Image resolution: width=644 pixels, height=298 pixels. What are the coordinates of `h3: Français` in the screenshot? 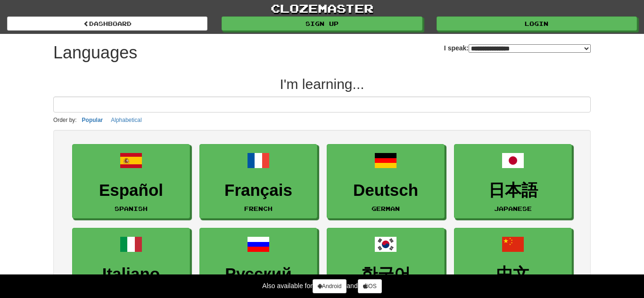 It's located at (258, 190).